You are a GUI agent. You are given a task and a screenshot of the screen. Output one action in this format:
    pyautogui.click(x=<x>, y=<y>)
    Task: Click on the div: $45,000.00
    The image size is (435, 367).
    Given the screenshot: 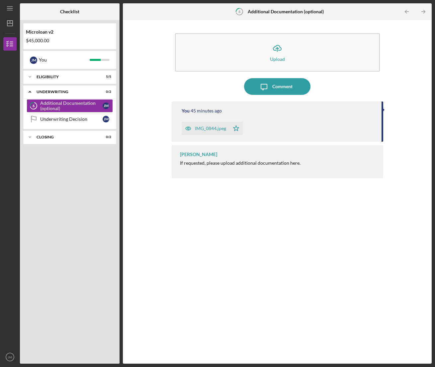 What is the action you would take?
    pyautogui.click(x=70, y=41)
    